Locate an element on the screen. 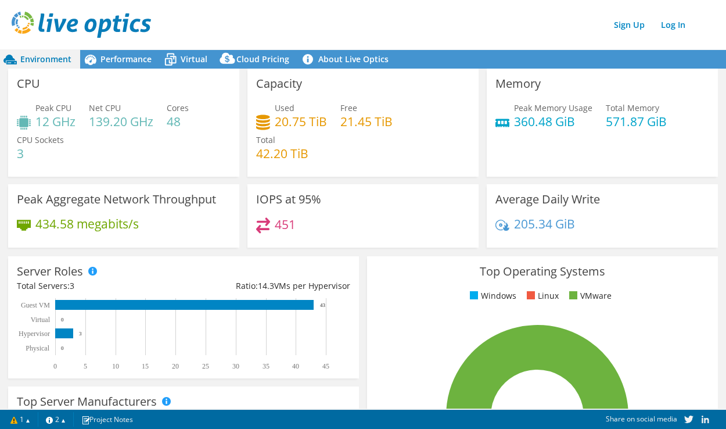 The image size is (726, 429). text: 35 is located at coordinates (266, 366).